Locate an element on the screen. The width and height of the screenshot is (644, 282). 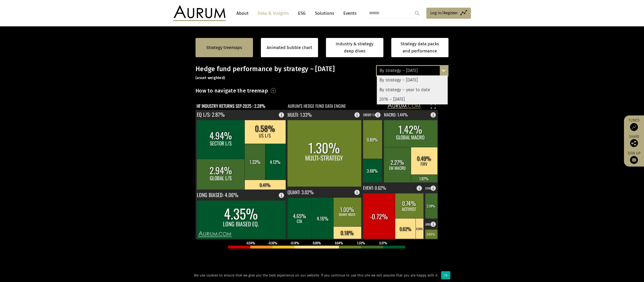
a: ESG is located at coordinates (302, 13).